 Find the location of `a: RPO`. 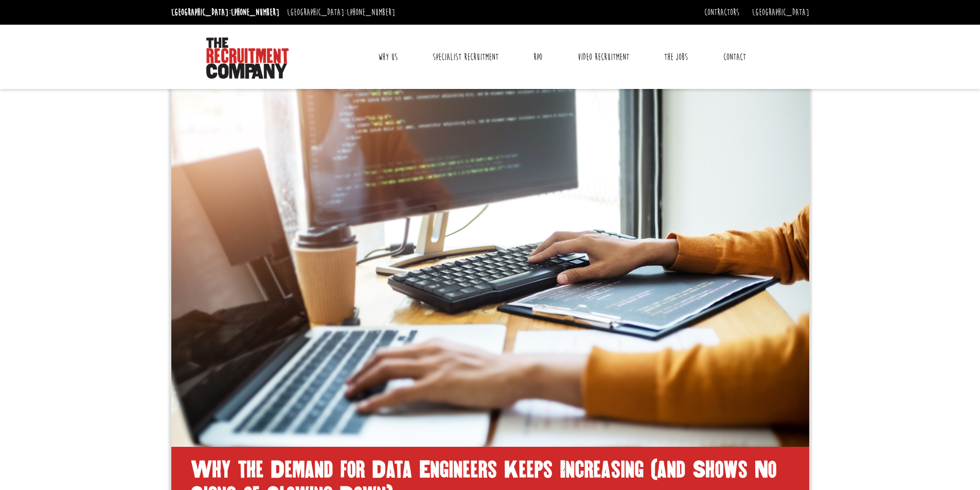

a: RPO is located at coordinates (538, 57).